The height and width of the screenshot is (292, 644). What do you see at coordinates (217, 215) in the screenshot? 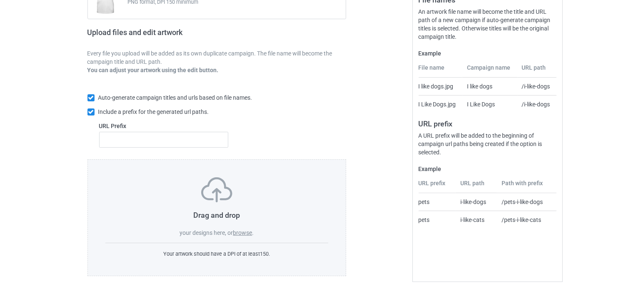
I see `h3: Drag and drop` at bounding box center [217, 215].